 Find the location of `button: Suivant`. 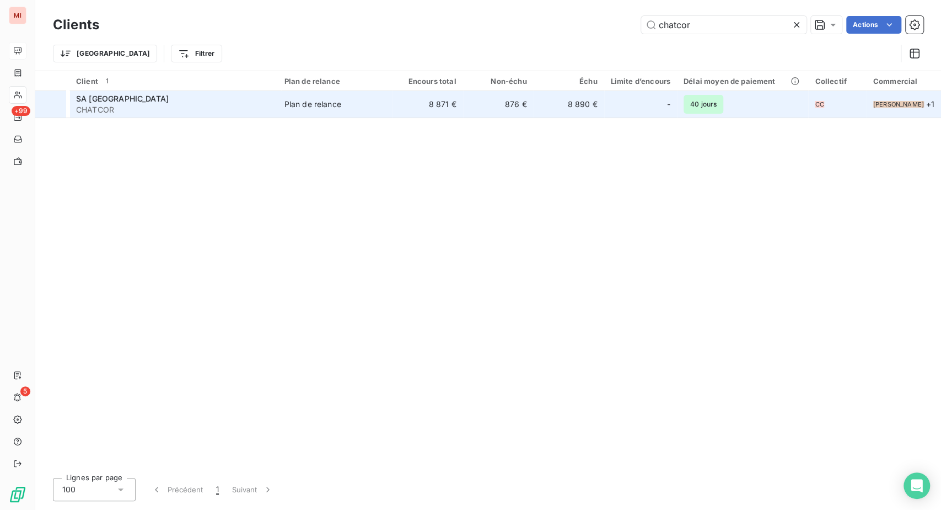

button: Suivant is located at coordinates (253, 489).